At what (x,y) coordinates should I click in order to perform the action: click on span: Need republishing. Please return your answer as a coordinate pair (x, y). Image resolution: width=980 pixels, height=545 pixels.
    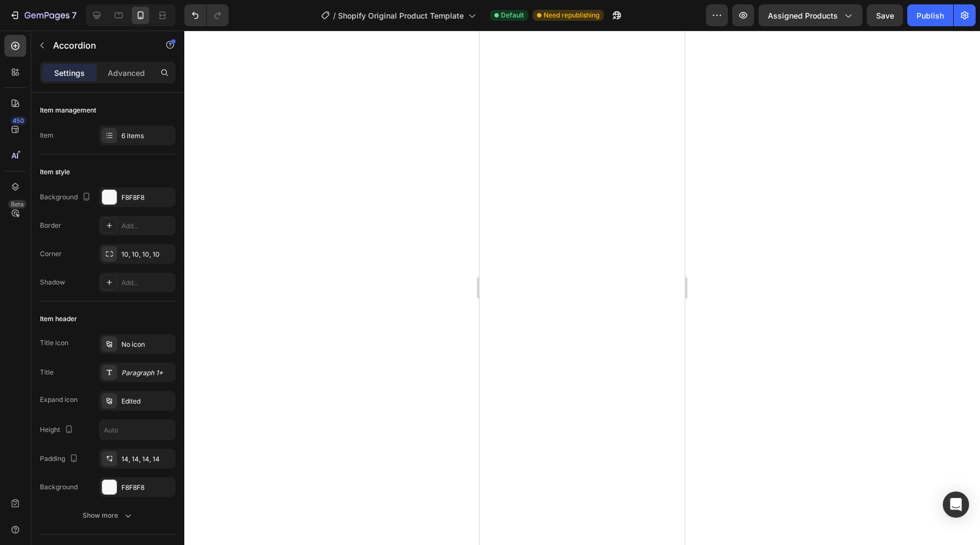
    Looking at the image, I should click on (571, 15).